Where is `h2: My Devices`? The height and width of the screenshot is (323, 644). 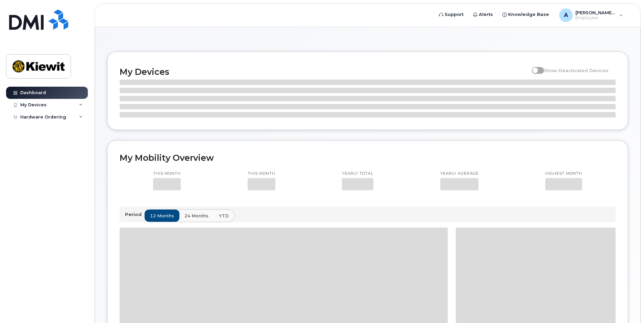
h2: My Devices is located at coordinates (324, 72).